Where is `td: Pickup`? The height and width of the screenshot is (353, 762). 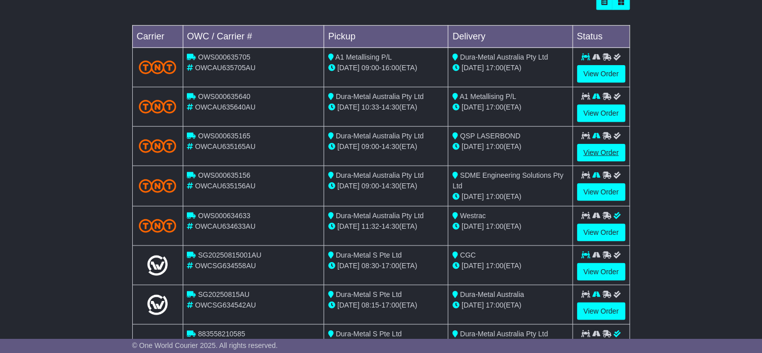 td: Pickup is located at coordinates (387, 37).